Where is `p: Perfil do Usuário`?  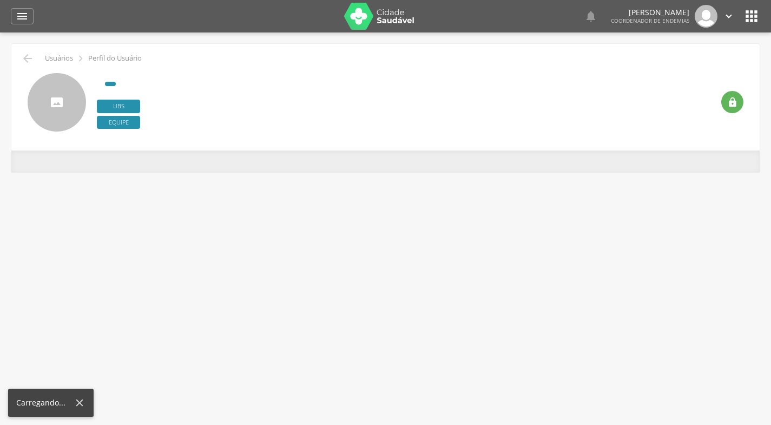 p: Perfil do Usuário is located at coordinates (115, 58).